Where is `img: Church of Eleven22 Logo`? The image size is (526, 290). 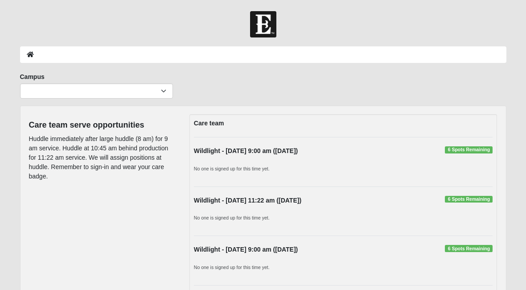
img: Church of Eleven22 Logo is located at coordinates (263, 24).